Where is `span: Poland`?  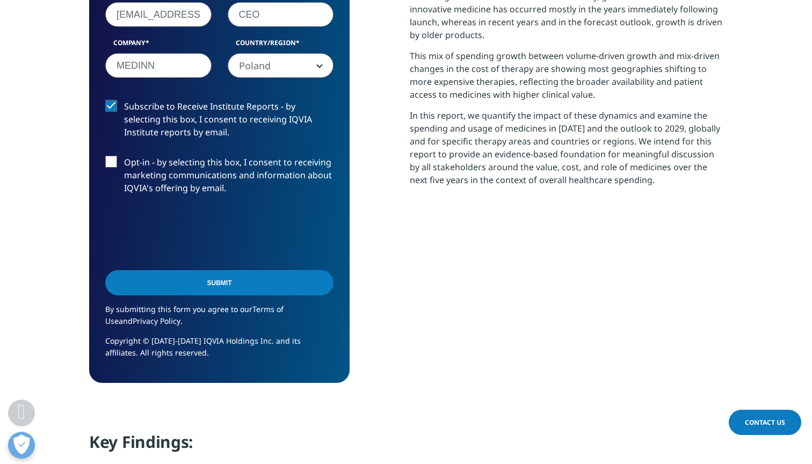 span: Poland is located at coordinates (281, 66).